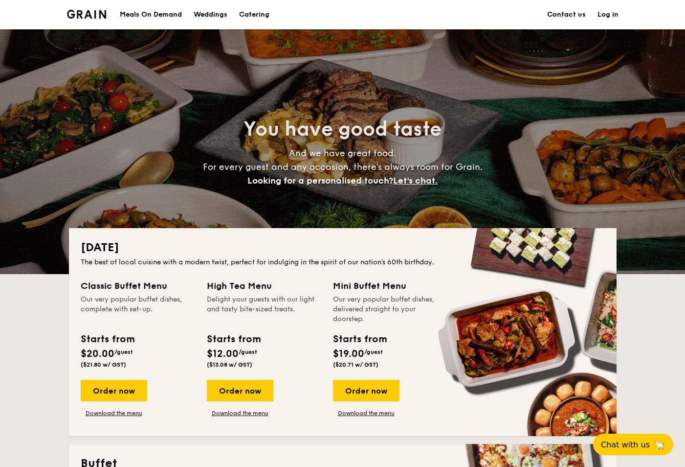  I want to click on img: Grain, so click(87, 14).